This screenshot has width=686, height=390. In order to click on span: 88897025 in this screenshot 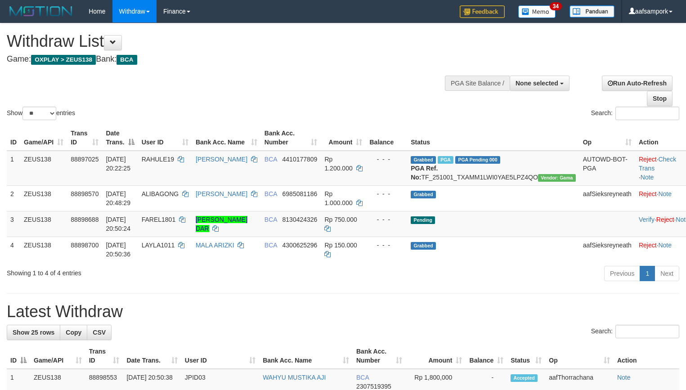, I will do `click(85, 159)`.